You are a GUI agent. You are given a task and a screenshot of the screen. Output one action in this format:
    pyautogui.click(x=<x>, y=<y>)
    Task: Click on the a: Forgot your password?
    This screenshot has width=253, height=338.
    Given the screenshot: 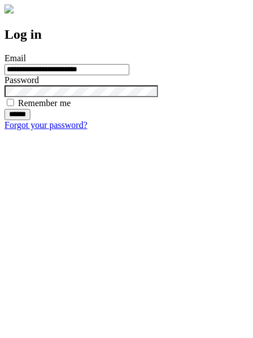 What is the action you would take?
    pyautogui.click(x=46, y=125)
    